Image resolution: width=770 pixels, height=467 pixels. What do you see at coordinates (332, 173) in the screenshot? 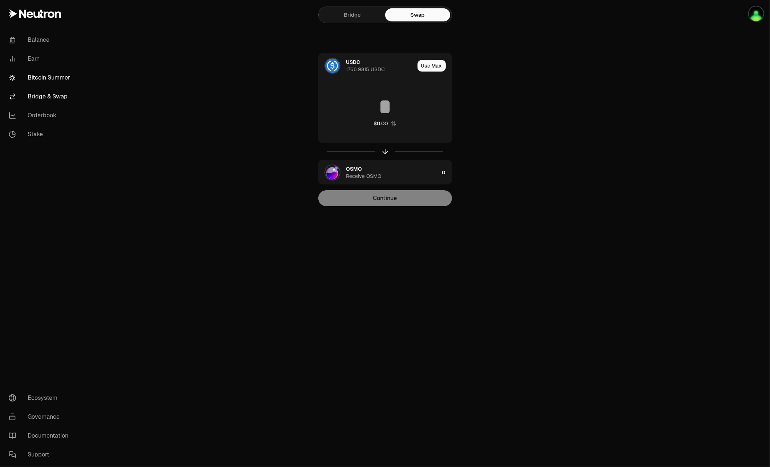
I see `img: OSMO Logo` at bounding box center [332, 173].